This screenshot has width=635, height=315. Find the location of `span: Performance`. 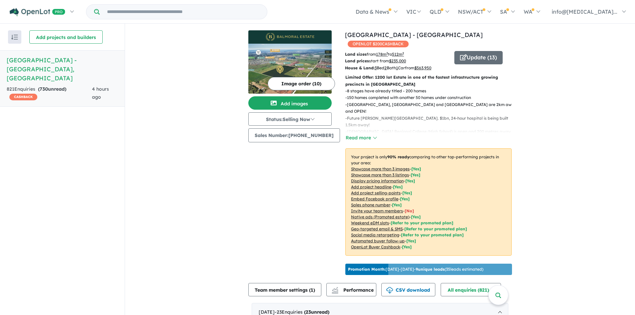

span: Performance is located at coordinates (353, 290).